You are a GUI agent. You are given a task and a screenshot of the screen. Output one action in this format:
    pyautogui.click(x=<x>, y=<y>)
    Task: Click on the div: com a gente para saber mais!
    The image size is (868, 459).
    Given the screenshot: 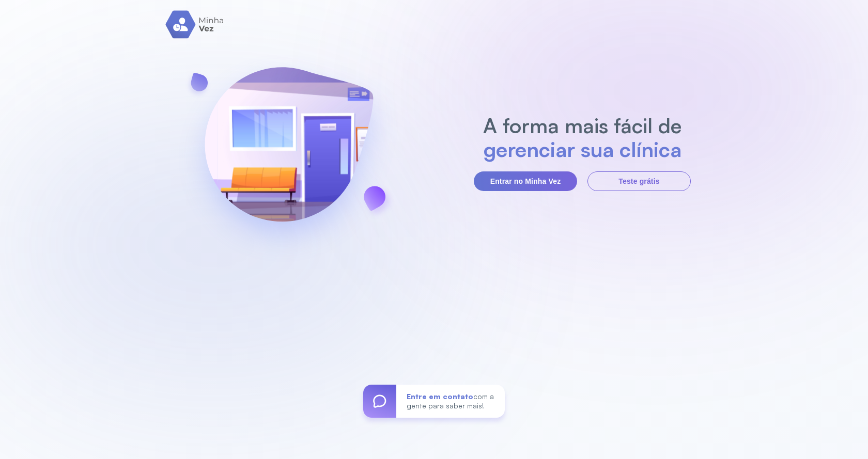 What is the action you would take?
    pyautogui.click(x=451, y=401)
    